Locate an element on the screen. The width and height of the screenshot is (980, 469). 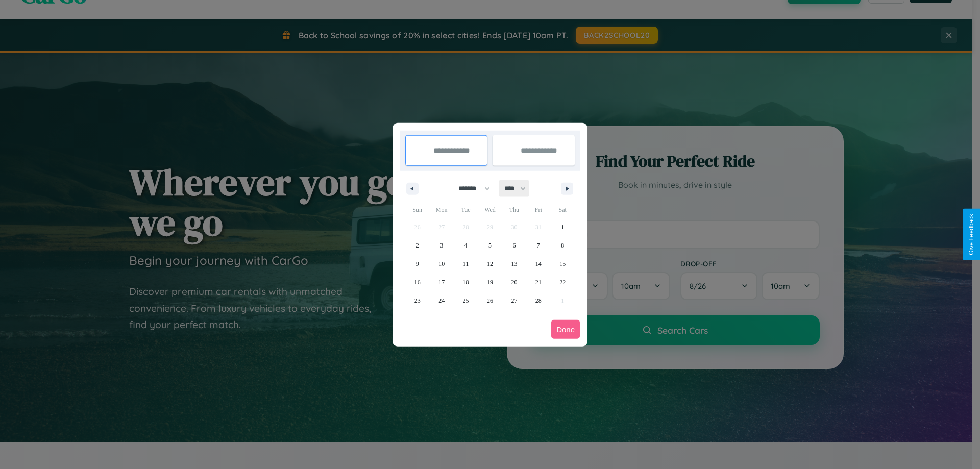
button: 2 is located at coordinates (417, 245).